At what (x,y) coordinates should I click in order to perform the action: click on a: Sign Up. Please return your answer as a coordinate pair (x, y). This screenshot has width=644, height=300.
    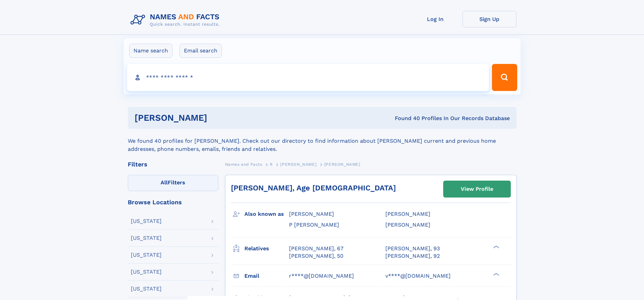
    Looking at the image, I should click on (489, 19).